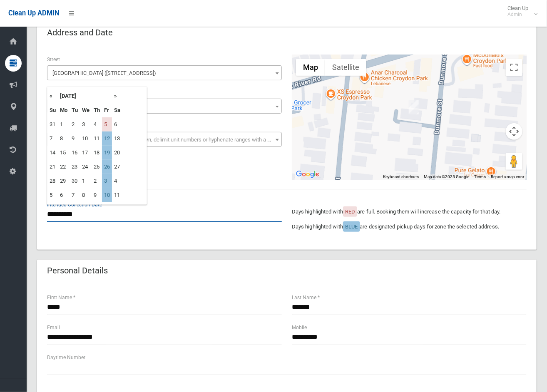  I want to click on a: Open this area in Google Maps (opens a new window), so click(308, 175).